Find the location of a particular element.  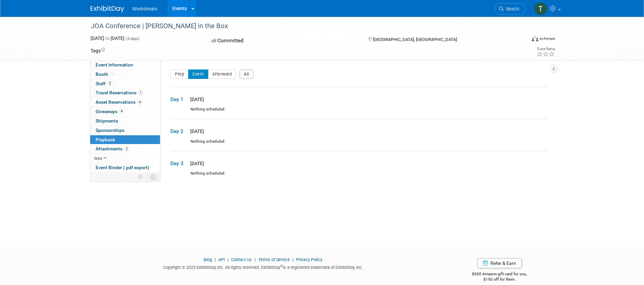

button: All is located at coordinates (246, 74).